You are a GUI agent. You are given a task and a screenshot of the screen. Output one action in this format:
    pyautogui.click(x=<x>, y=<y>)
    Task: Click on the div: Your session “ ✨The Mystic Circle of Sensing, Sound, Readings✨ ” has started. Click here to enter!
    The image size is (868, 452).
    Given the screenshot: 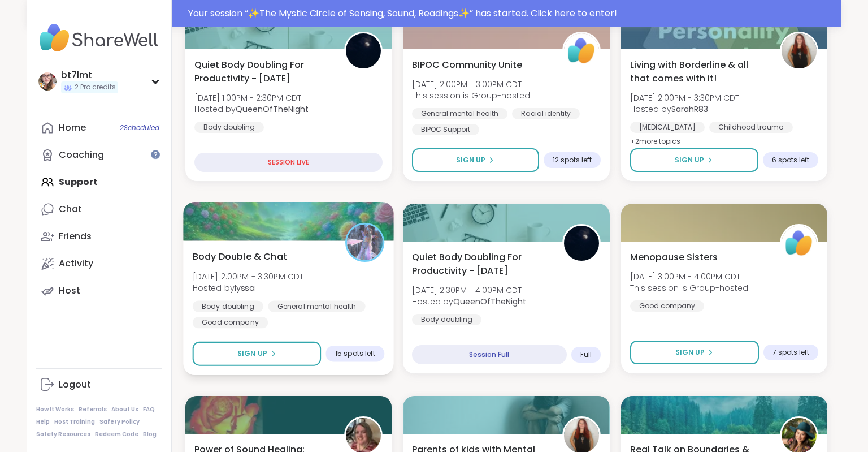 What is the action you would take?
    pyautogui.click(x=511, y=14)
    